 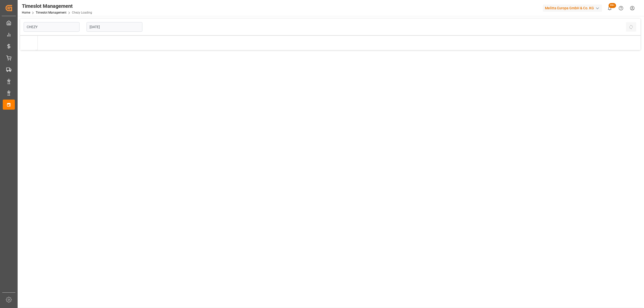 I want to click on a: Home, so click(x=26, y=12).